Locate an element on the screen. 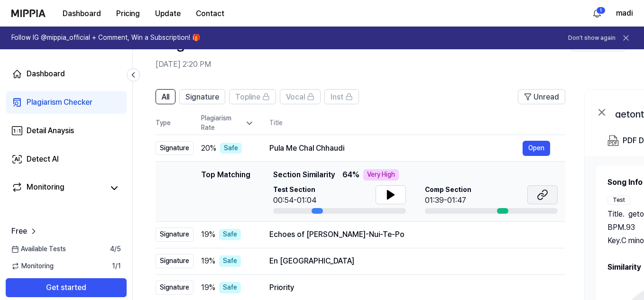  th: Title is located at coordinates (417, 123).